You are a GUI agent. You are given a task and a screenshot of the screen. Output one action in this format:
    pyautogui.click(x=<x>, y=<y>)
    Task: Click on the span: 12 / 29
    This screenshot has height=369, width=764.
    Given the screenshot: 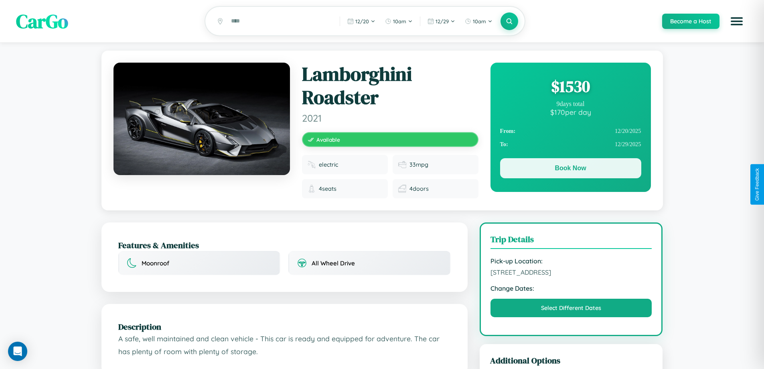 What is the action you would take?
    pyautogui.click(x=442, y=21)
    